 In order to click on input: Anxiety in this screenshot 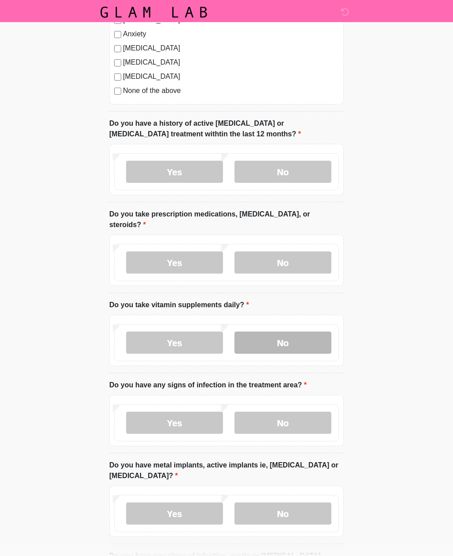, I will do `click(118, 35)`.